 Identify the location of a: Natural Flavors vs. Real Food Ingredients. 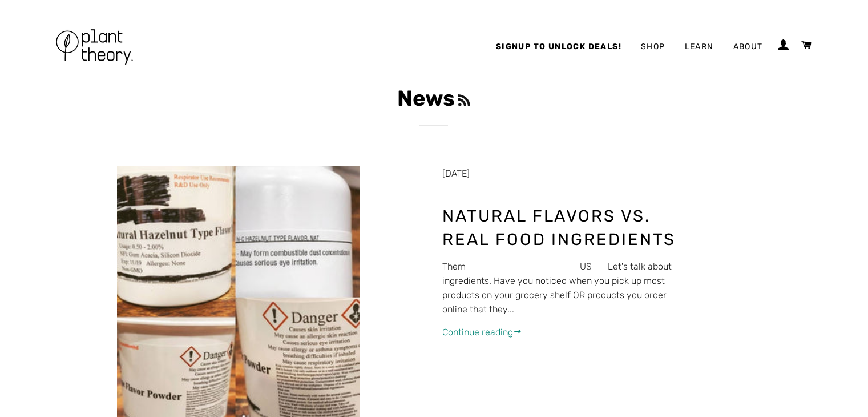
(559, 227).